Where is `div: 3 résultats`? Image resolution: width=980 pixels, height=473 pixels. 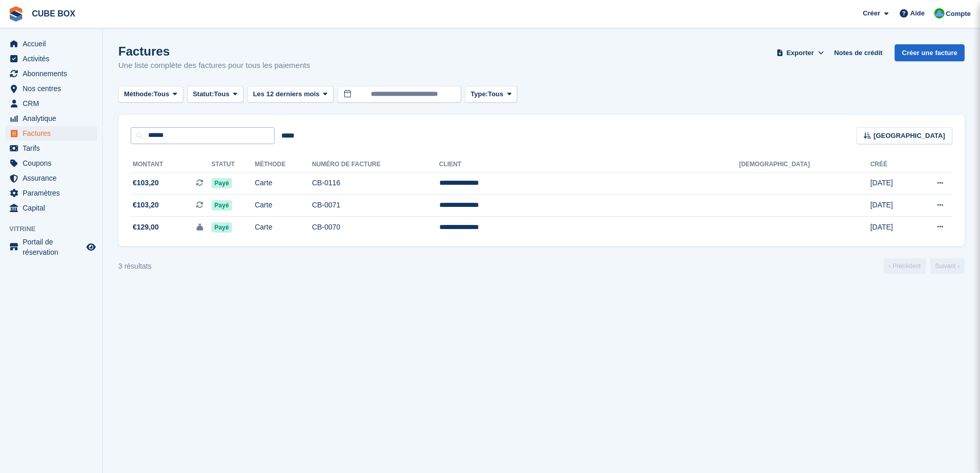
div: 3 résultats is located at coordinates (135, 266).